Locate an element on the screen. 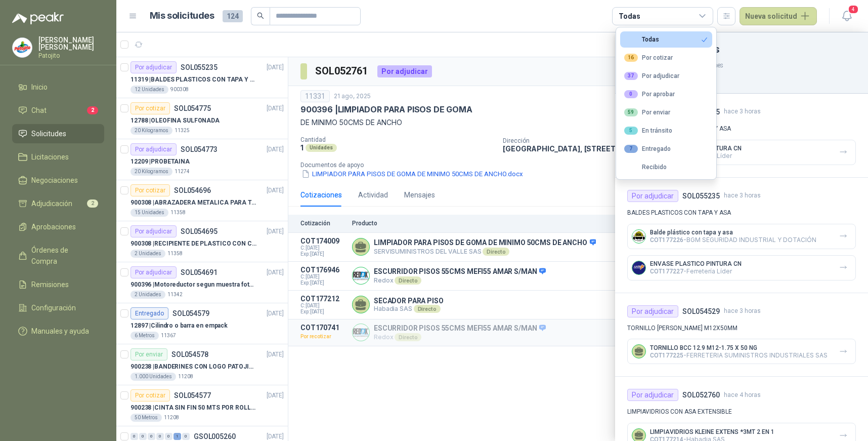 This screenshot has width=868, height=441. button: Recibido is located at coordinates (666, 167).